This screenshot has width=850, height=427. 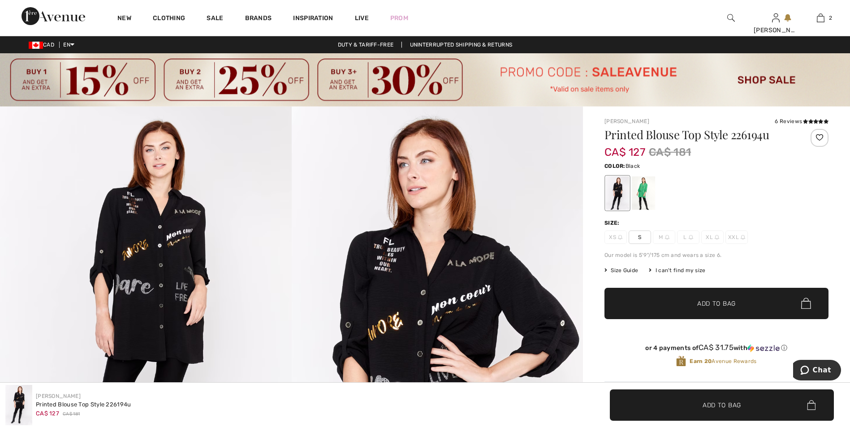 I want to click on span: Black, so click(x=633, y=166).